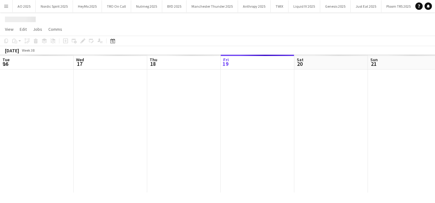 The width and height of the screenshot is (435, 203). Describe the element at coordinates (80, 60) in the screenshot. I see `span: Wed` at that location.